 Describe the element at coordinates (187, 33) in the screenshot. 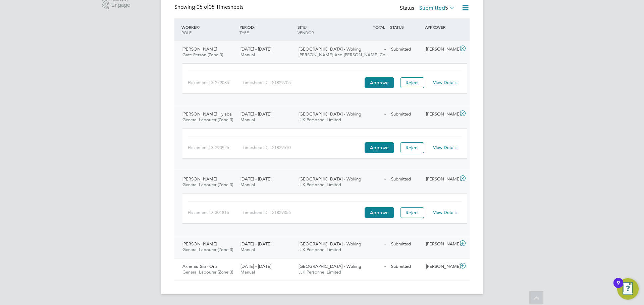

I see `span: ROLE` at that location.